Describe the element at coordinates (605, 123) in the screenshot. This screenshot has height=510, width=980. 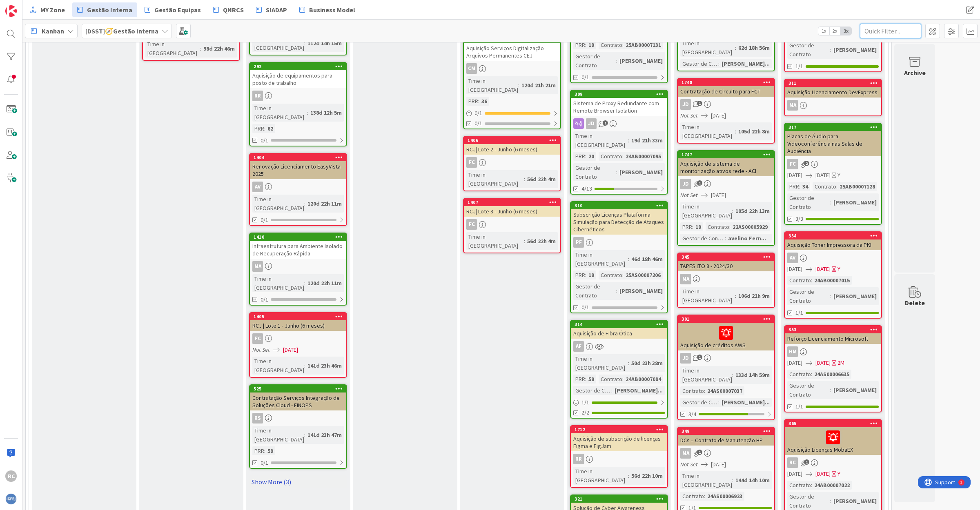
I see `span: 1` at that location.